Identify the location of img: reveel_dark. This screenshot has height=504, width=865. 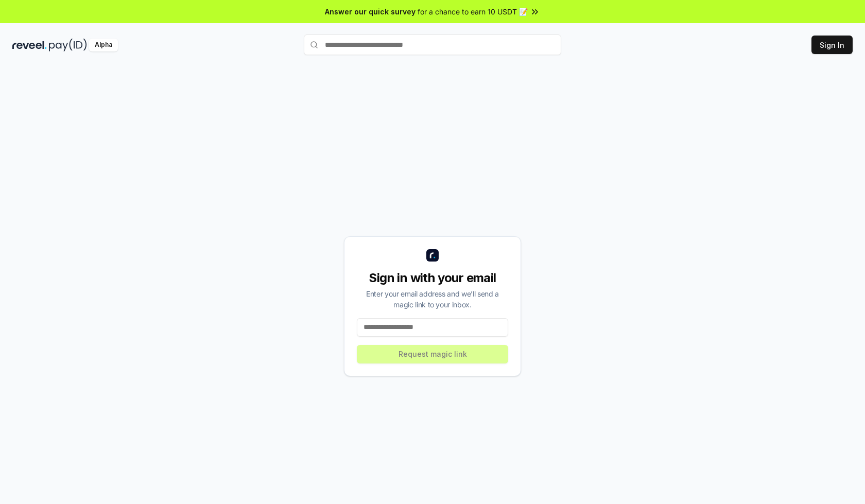
(29, 45).